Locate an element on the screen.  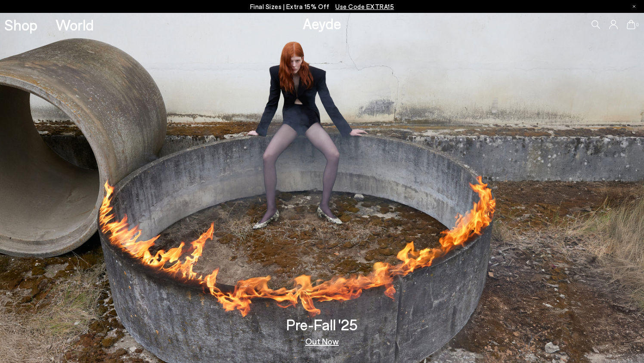
p: Final Sizes | Extra 15% Off is located at coordinates (322, 6).